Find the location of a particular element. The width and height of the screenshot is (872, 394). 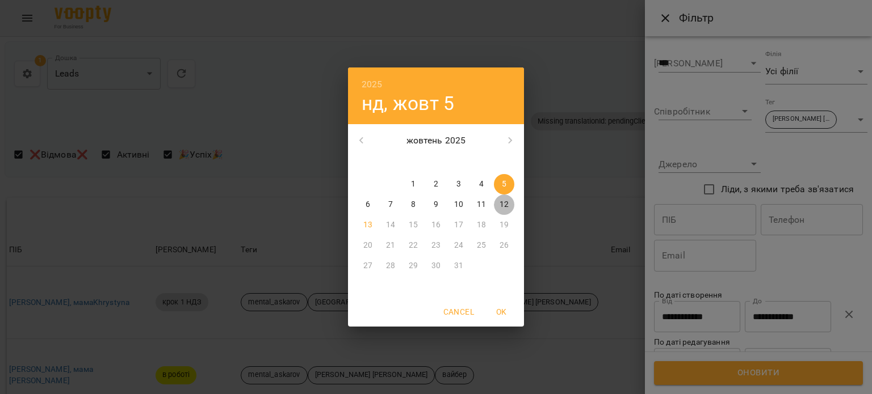

h4: нд, жовт 5 is located at coordinates (407, 103).